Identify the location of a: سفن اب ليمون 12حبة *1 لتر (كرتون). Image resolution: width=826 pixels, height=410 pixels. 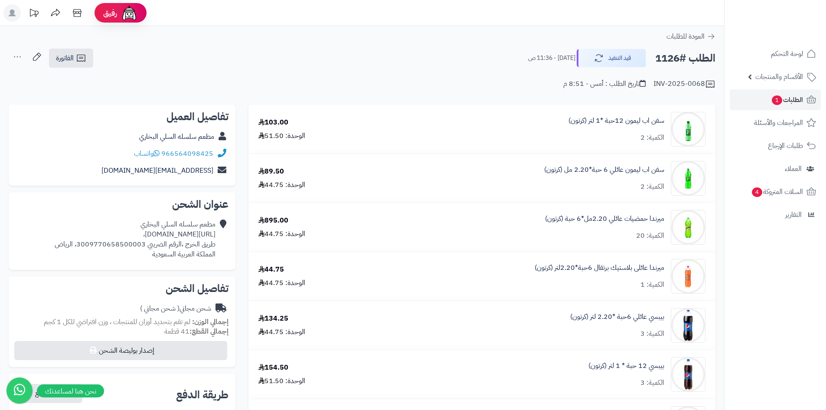
(616, 121).